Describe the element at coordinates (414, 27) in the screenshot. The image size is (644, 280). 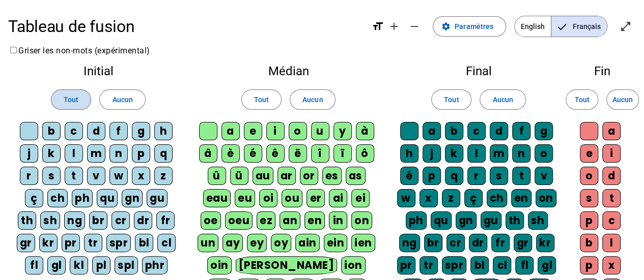
I see `button: Diminuer la taille de la police` at that location.